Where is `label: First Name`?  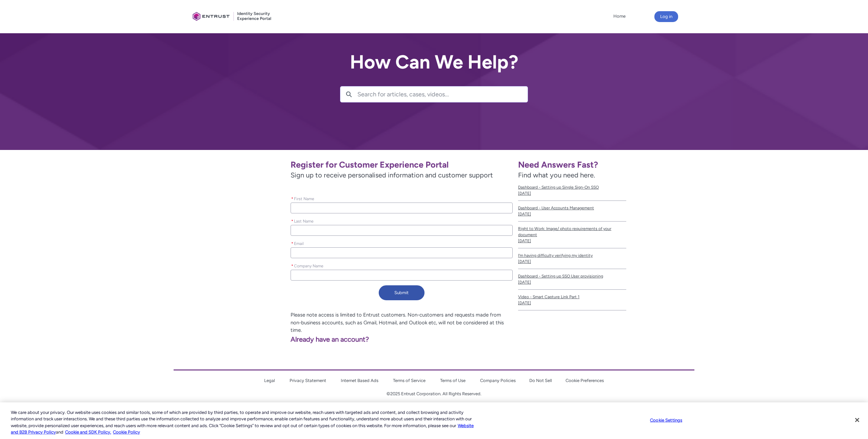 label: First Name is located at coordinates (304, 198).